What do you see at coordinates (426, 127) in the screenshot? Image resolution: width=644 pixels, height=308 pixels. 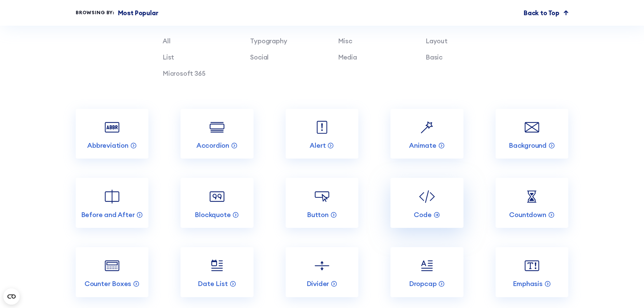 I see `img: Animate` at bounding box center [426, 127].